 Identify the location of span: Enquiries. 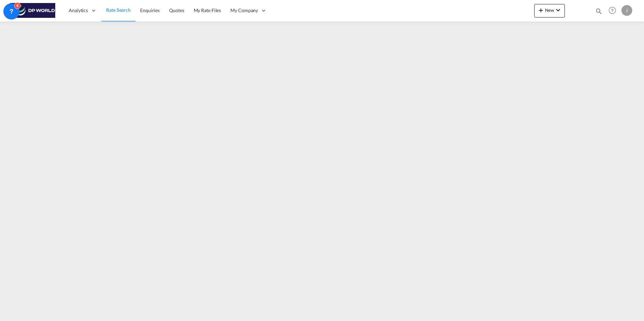
(150, 10).